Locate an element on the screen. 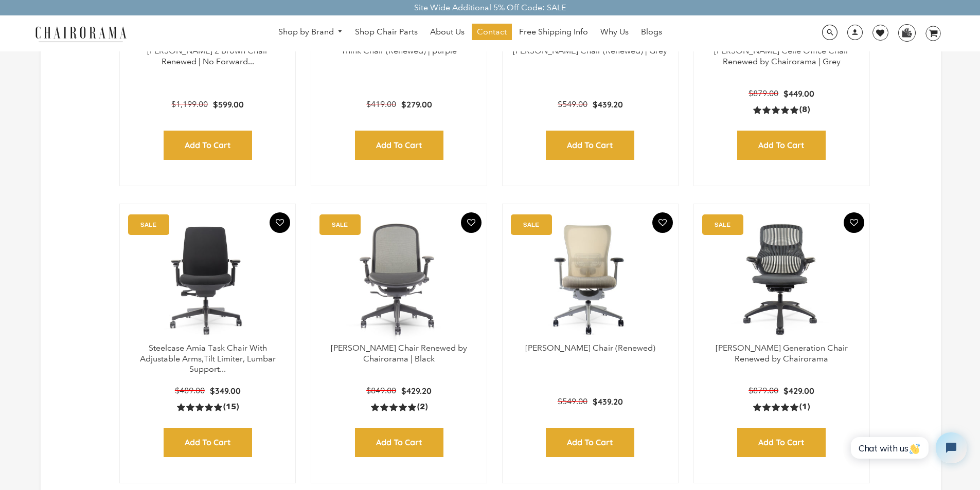 This screenshot has width=980, height=490. a: Free Shipping Info is located at coordinates (553, 32).